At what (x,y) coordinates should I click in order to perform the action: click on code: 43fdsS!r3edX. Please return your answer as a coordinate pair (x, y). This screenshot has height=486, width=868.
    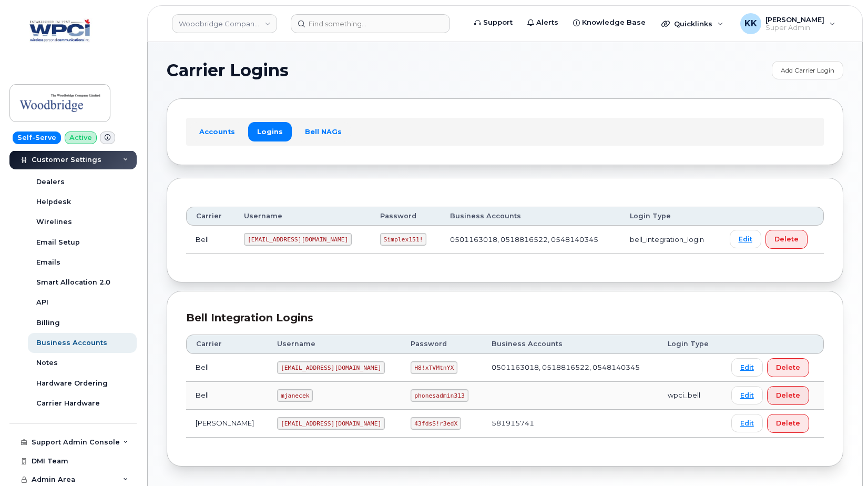
    Looking at the image, I should click on (436, 423).